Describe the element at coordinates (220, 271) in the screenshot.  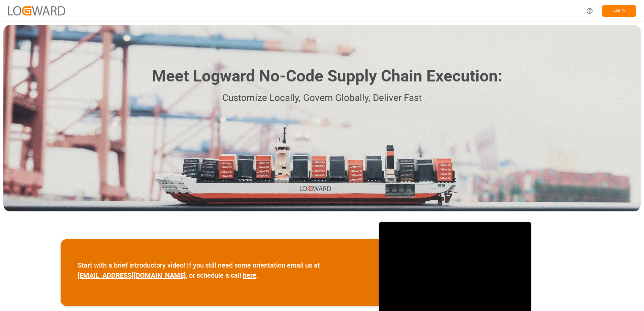
I see `p: Start with a brief introductory video! If you still need some orientation email us at , or schedu...` at that location.